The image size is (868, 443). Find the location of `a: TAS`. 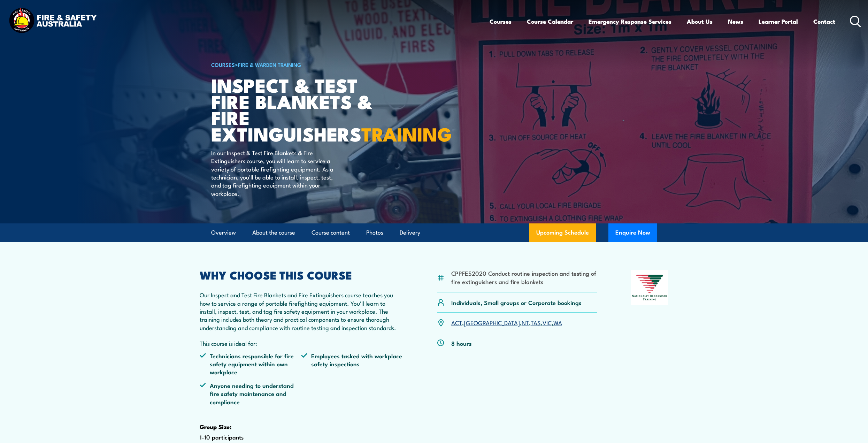

a: TAS is located at coordinates (536, 322).